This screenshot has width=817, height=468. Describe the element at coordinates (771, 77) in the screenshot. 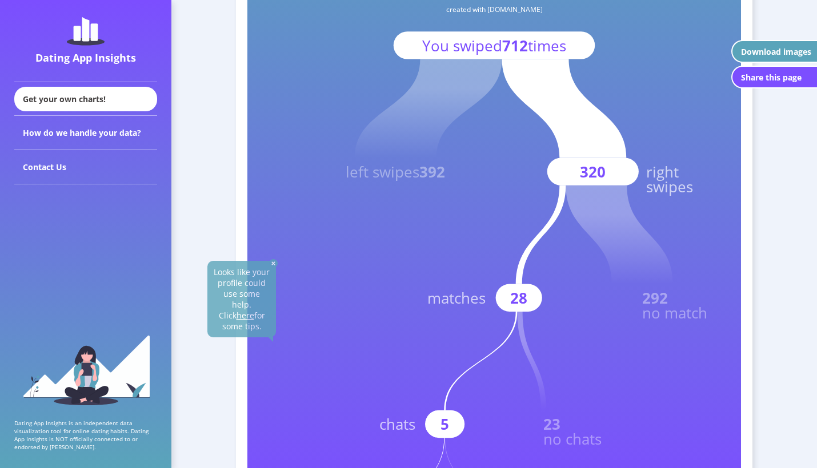

I see `div: Share this page` at that location.